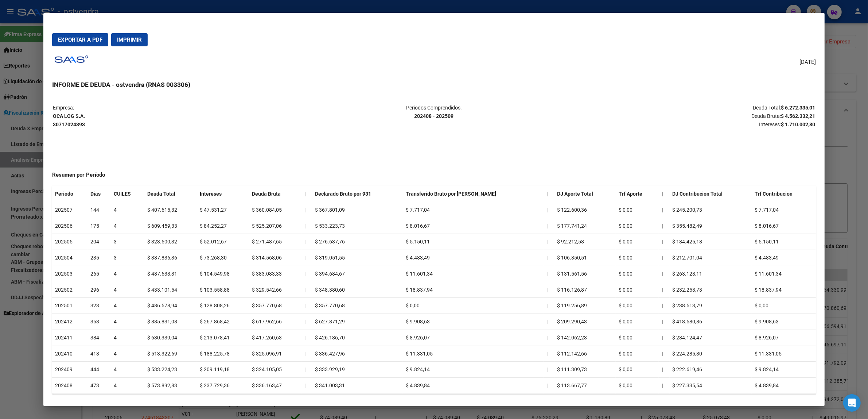  I want to click on td: $ 227.335,54, so click(711, 385).